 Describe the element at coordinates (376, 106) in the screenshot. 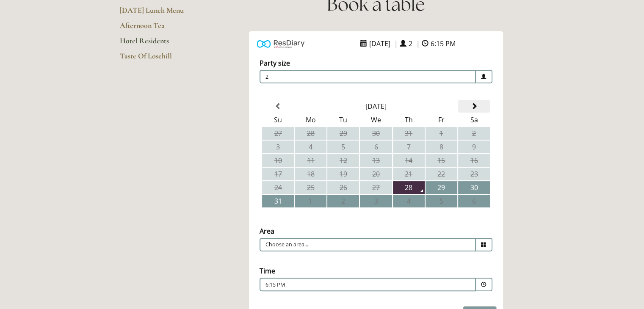

I see `th: Select Month` at that location.